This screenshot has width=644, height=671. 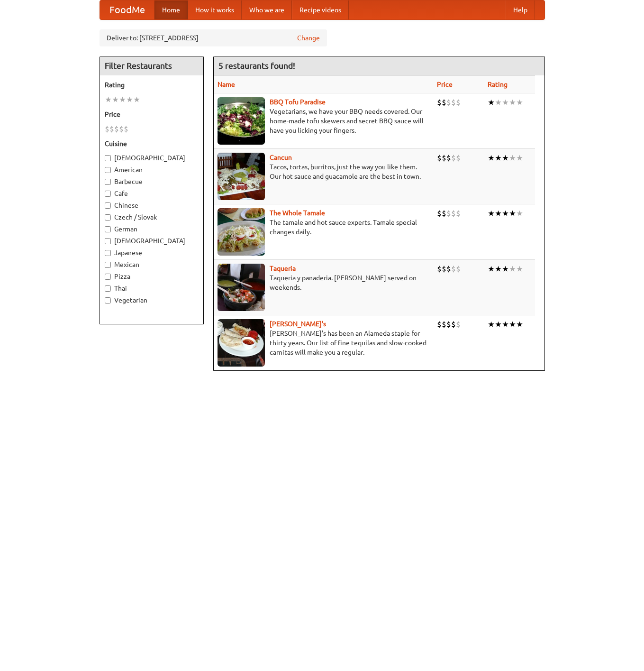 What do you see at coordinates (108, 253) in the screenshot?
I see `input: Japanese` at bounding box center [108, 253].